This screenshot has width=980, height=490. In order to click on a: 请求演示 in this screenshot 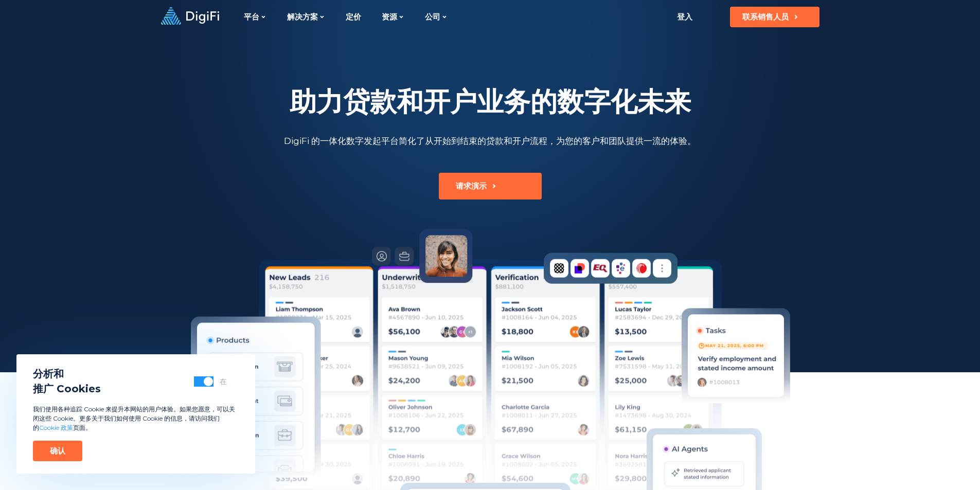, I will do `click(490, 186)`.